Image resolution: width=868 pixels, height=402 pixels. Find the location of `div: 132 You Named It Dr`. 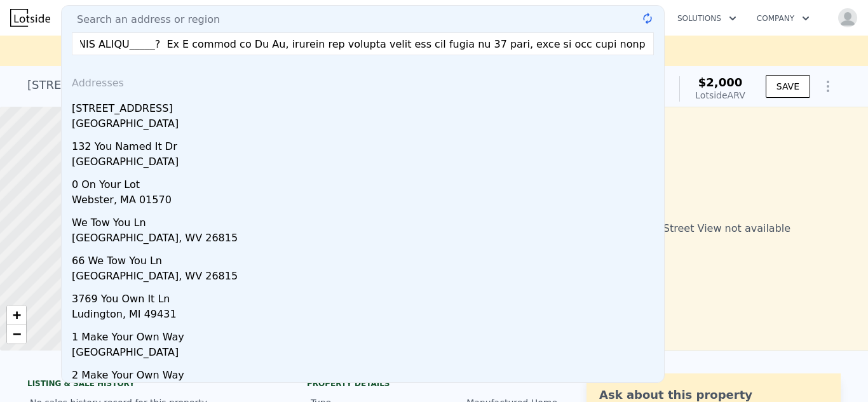

div: 132 You Named It Dr is located at coordinates (365, 144).